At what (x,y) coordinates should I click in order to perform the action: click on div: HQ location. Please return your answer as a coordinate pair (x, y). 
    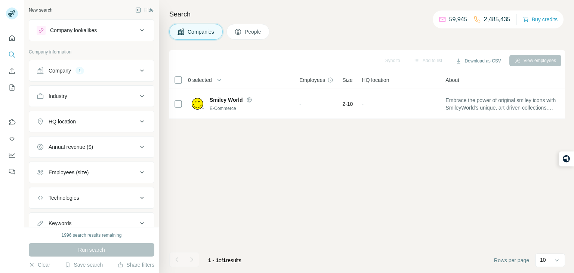
    Looking at the image, I should click on (62, 121).